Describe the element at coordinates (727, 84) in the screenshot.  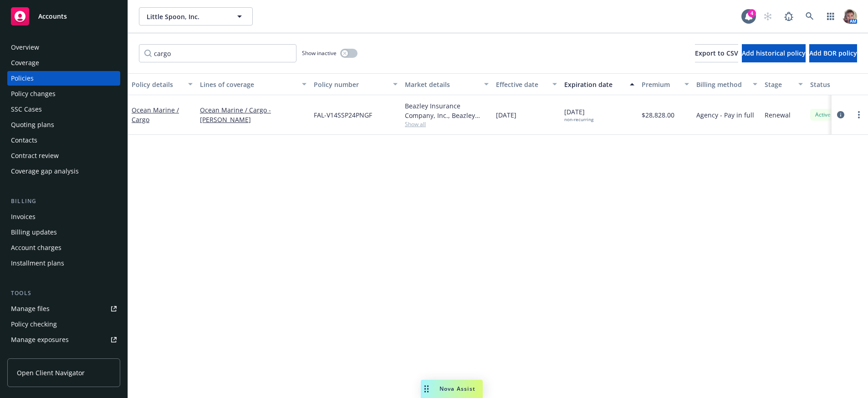
I see `button: Billing method` at that location.